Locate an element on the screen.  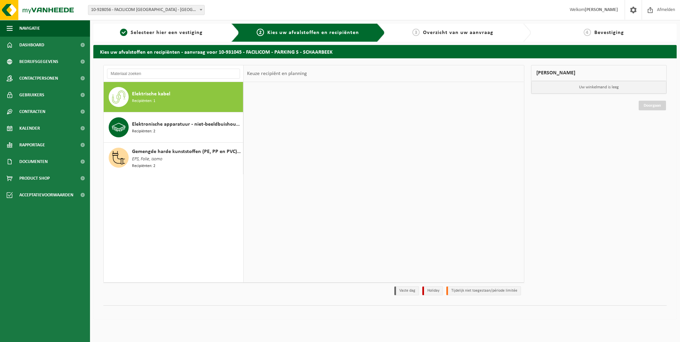
span: Navigatie is located at coordinates (30, 28).